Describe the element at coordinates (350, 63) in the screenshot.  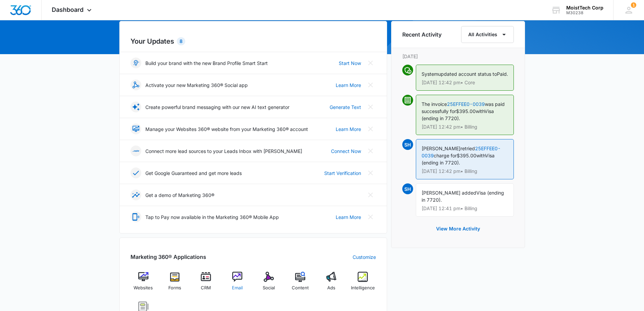
I see `a: Start Now` at that location.